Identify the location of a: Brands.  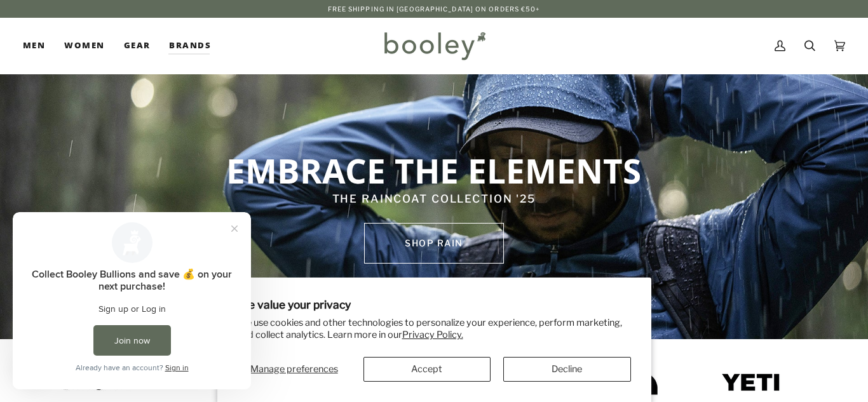
(190, 46).